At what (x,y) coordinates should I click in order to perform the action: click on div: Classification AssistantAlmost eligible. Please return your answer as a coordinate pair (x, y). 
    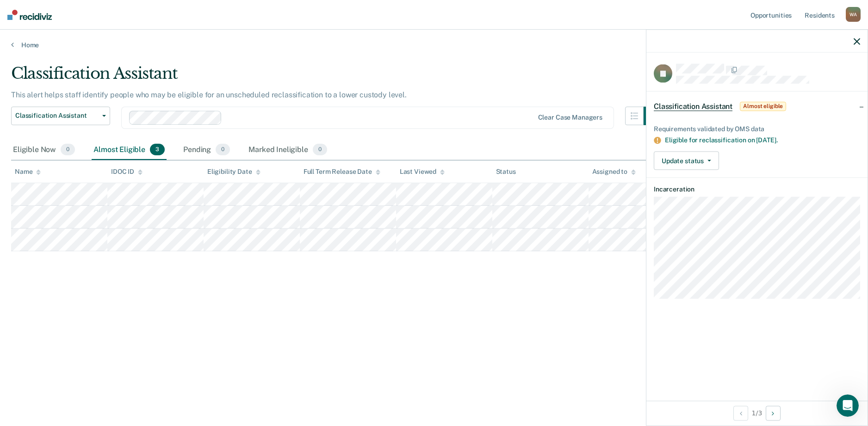
    Looking at the image, I should click on (757, 106).